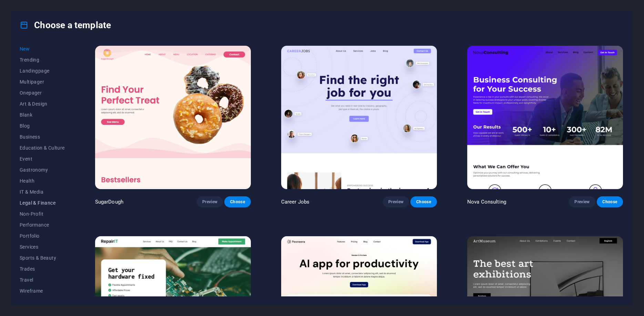 This screenshot has width=644, height=316. Describe the element at coordinates (42, 148) in the screenshot. I see `span: Education & Culture` at that location.